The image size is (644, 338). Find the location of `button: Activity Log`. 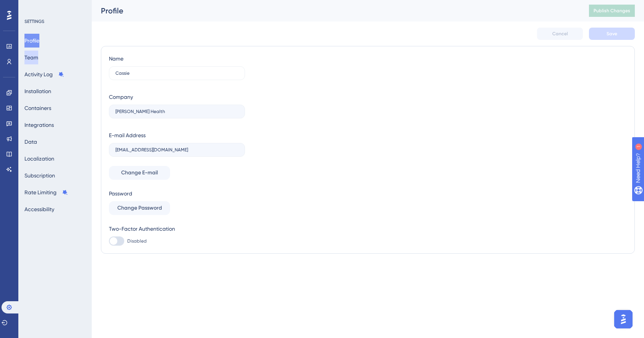

button: Activity Log is located at coordinates (44, 75).